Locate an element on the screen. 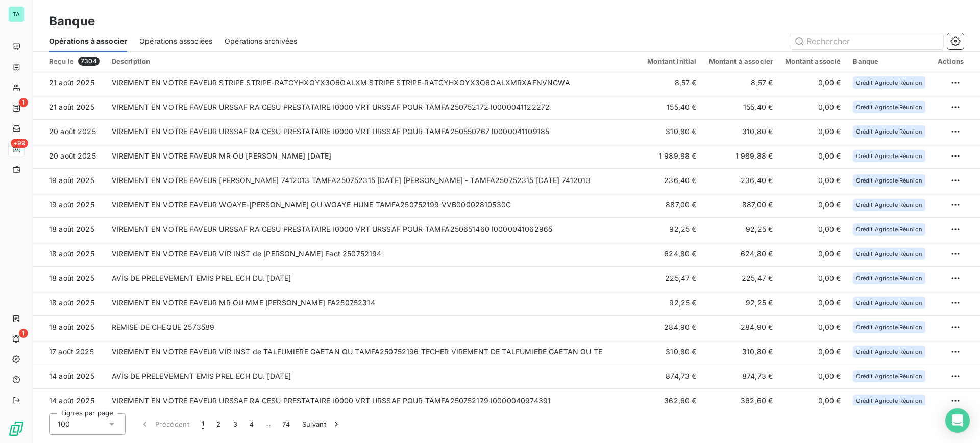 This screenshot has height=443, width=980. button: 4 is located at coordinates (251, 424).